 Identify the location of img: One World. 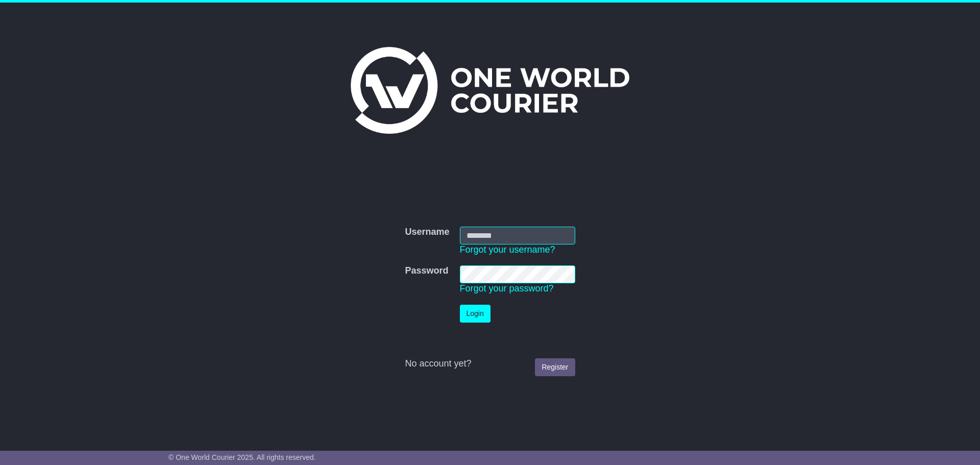
(490, 91).